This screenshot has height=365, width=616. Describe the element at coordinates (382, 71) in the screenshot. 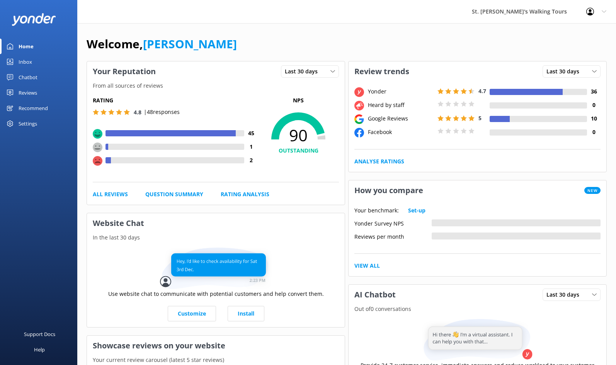

I see `h3: Review trends` at that location.